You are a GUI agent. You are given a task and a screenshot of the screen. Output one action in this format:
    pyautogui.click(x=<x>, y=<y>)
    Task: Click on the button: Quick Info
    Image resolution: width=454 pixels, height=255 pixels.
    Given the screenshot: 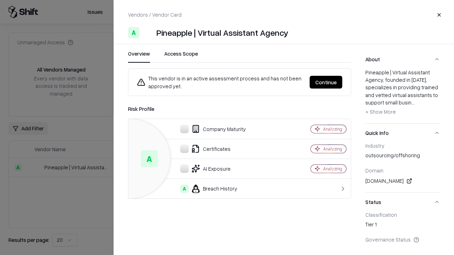 What is the action you would take?
    pyautogui.click(x=402, y=133)
    